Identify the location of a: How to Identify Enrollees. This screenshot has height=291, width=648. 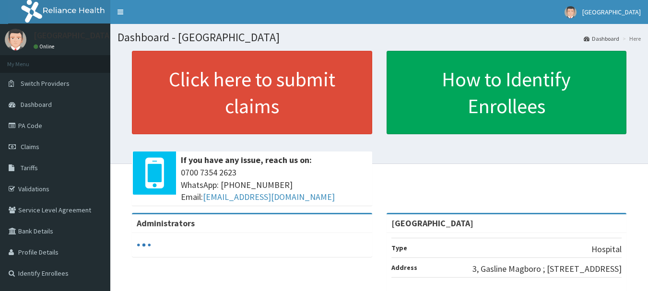
(506, 93).